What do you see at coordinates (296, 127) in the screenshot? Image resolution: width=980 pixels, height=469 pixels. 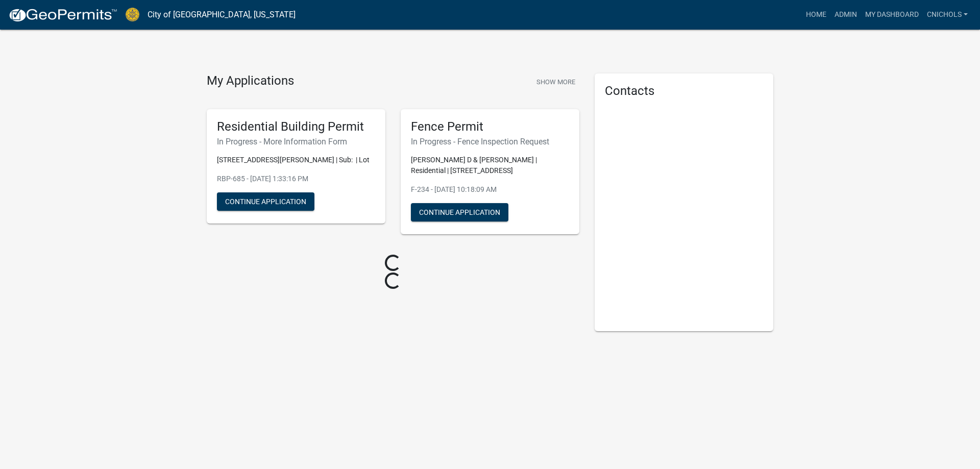 I see `h5: Residential Building Permit` at bounding box center [296, 127].